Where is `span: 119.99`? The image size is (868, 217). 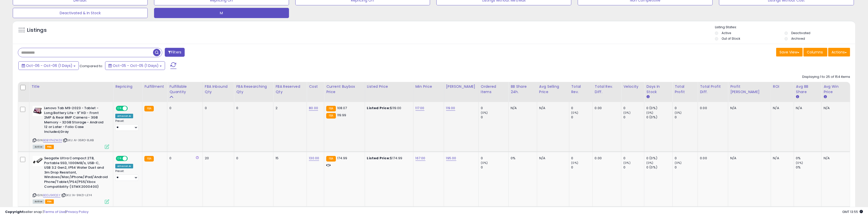
span: 119.99 is located at coordinates (341, 115).